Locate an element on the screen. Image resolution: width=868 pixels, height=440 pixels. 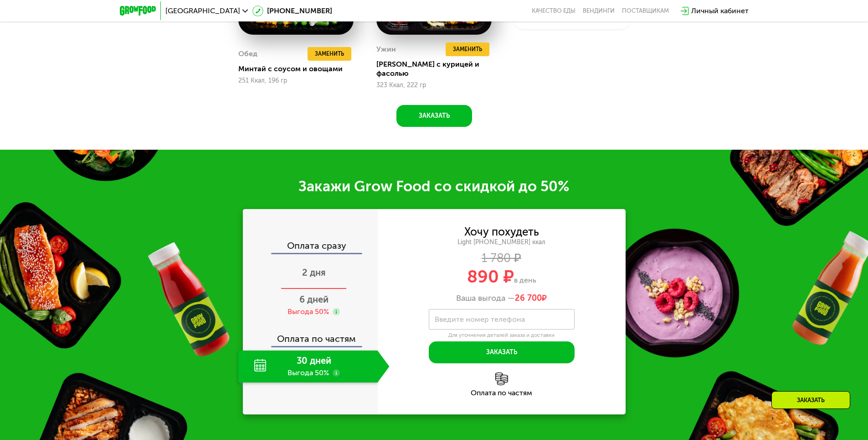
div: Хочу похудеть is located at coordinates (502, 232).